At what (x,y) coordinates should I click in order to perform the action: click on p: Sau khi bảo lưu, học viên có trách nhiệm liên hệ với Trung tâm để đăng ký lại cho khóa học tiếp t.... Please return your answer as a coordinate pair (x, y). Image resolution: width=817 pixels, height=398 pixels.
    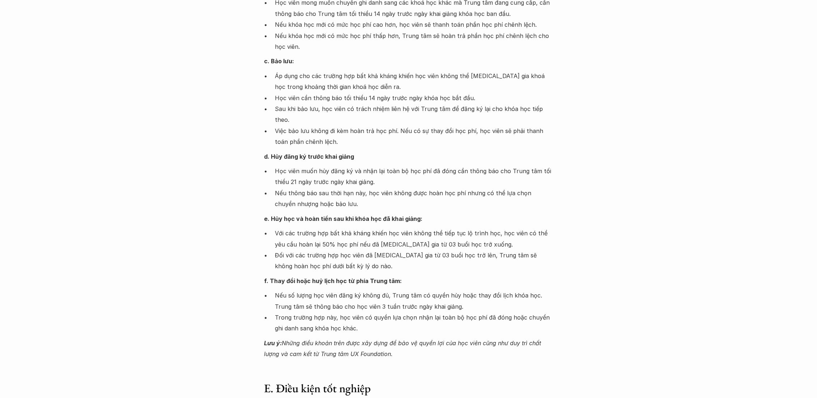
    Looking at the image, I should click on (414, 114).